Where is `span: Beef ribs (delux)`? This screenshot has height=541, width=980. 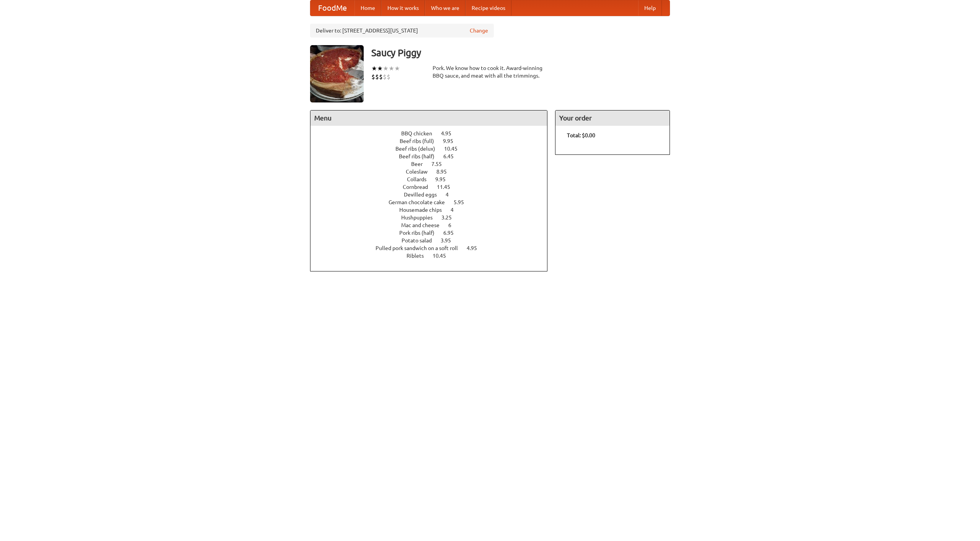 span: Beef ribs (delux) is located at coordinates (419, 148).